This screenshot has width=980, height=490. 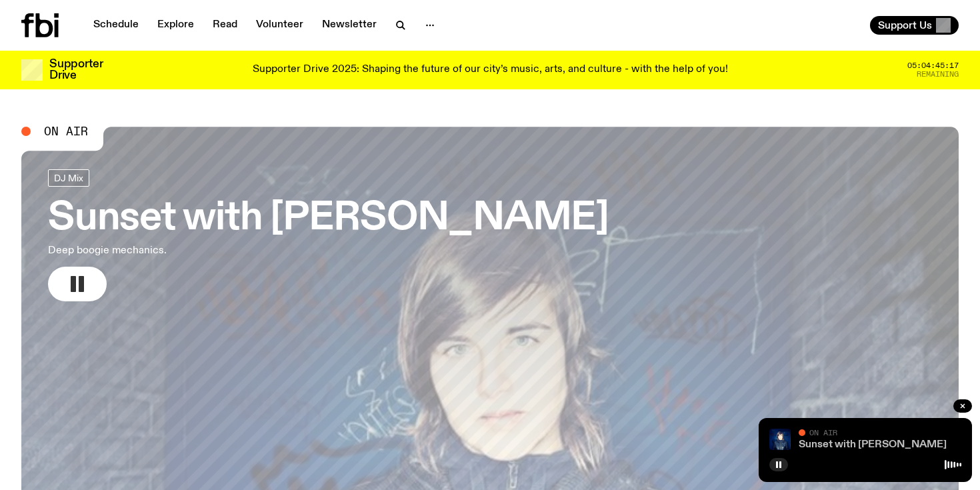 I want to click on a: DJ Mix, so click(x=69, y=178).